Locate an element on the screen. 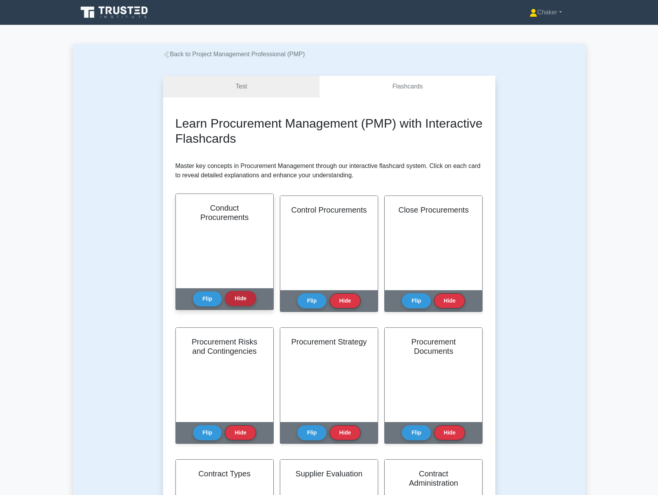  h2: Contract Types is located at coordinates (224, 474).